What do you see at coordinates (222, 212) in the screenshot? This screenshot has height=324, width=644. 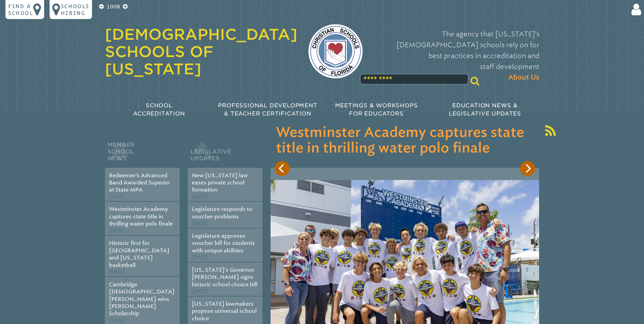 I see `a: Legislature responds to voucher problems` at bounding box center [222, 212].